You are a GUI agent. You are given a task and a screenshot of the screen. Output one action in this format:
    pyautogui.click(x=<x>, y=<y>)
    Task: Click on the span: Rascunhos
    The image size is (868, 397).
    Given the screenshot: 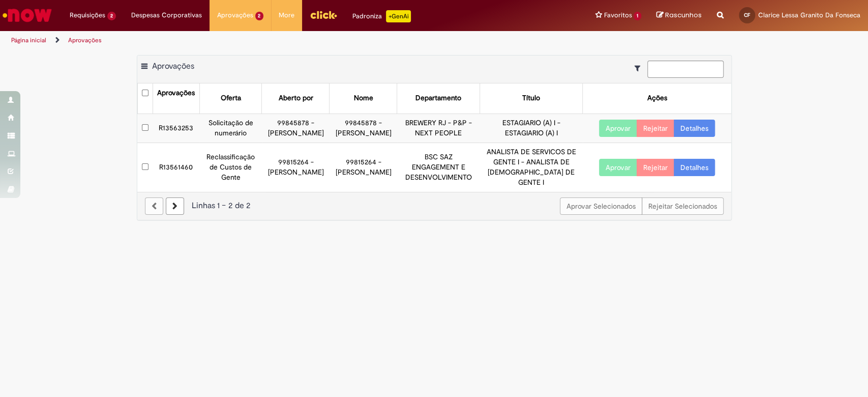 What is the action you would take?
    pyautogui.click(x=684, y=15)
    